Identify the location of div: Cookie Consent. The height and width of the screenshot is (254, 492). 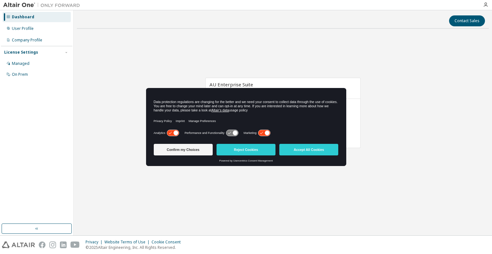
(168, 242).